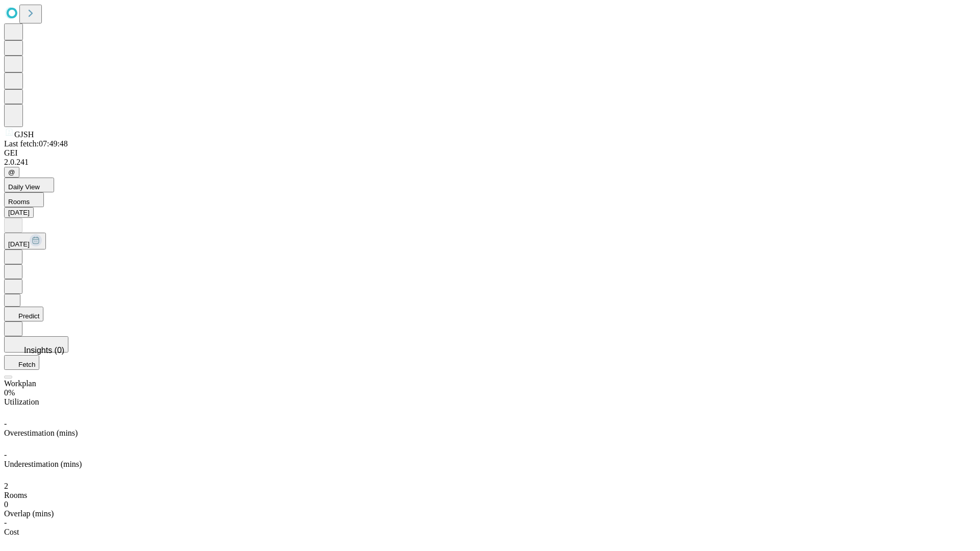 The image size is (980, 551). What do you see at coordinates (29, 513) in the screenshot?
I see `span: Overlap (mins)` at bounding box center [29, 513].